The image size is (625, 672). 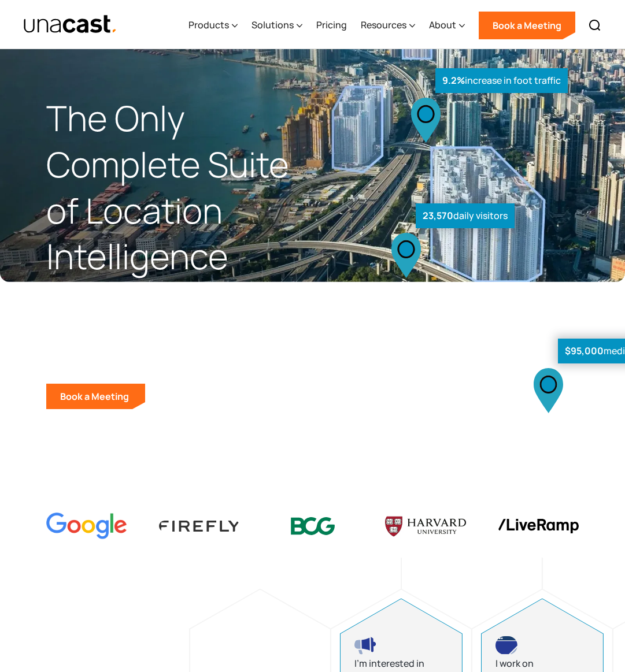 What do you see at coordinates (453, 80) in the screenshot?
I see `strong: 9.2%` at bounding box center [453, 80].